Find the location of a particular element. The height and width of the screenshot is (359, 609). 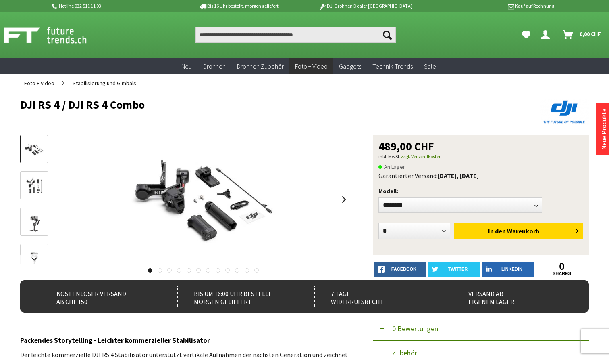

span: Gadgets is located at coordinates (350, 66).